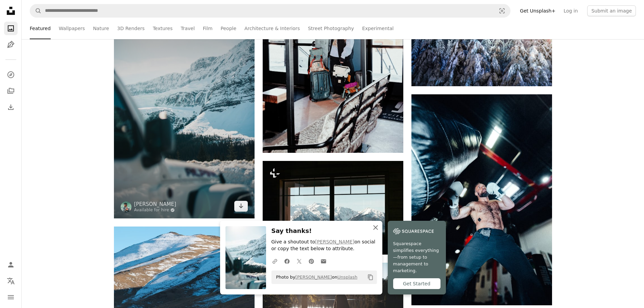  I want to click on button: Language, so click(11, 281).